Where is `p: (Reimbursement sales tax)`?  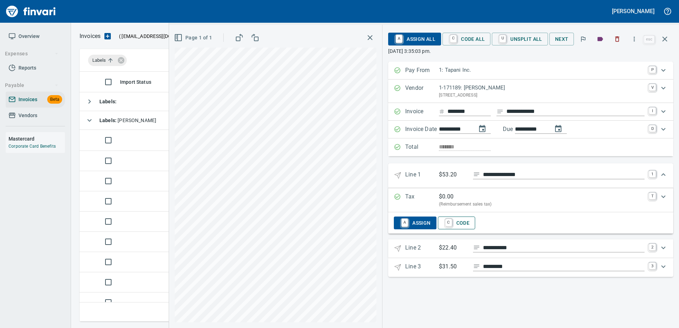
p: (Reimbursement sales tax) is located at coordinates (542, 205).